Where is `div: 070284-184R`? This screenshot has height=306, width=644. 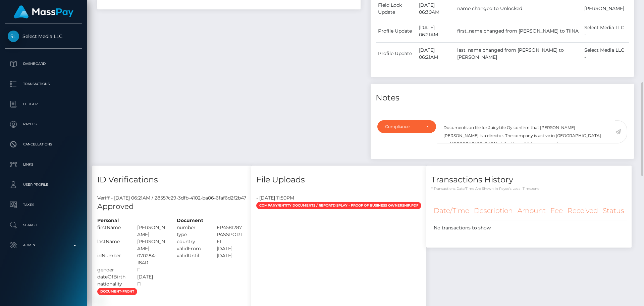 div: 070284-184R is located at coordinates (152, 259).